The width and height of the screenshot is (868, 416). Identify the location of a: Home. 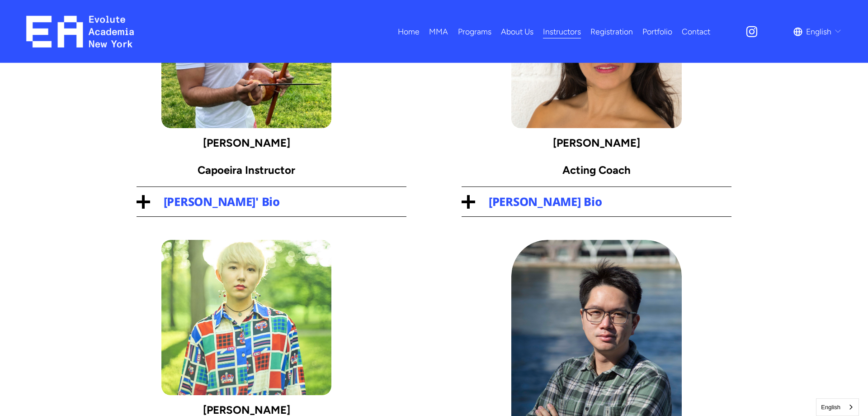
(409, 31).